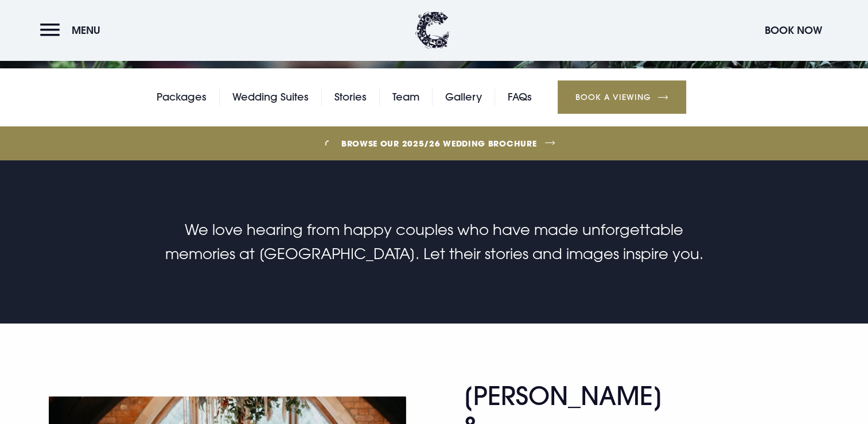  I want to click on span: Menu, so click(86, 30).